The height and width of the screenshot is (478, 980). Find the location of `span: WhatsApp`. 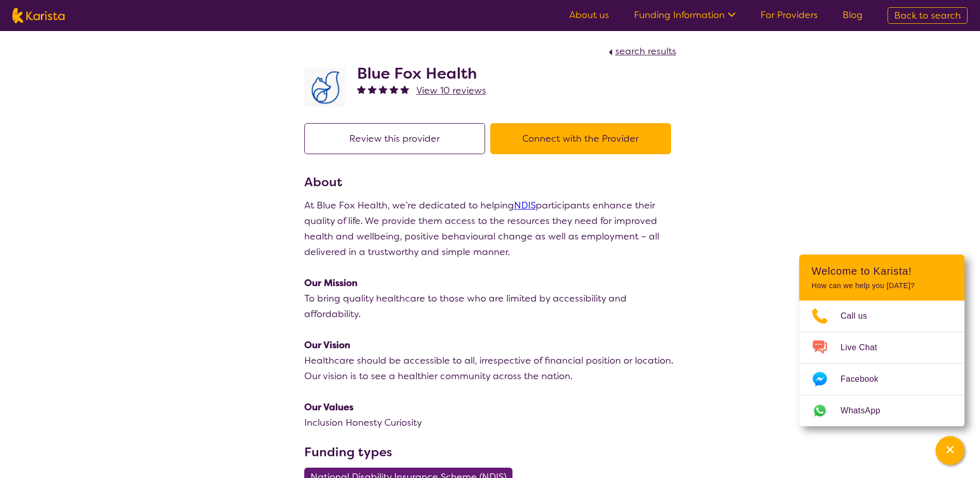

span: WhatsApp is located at coordinates (866, 411).